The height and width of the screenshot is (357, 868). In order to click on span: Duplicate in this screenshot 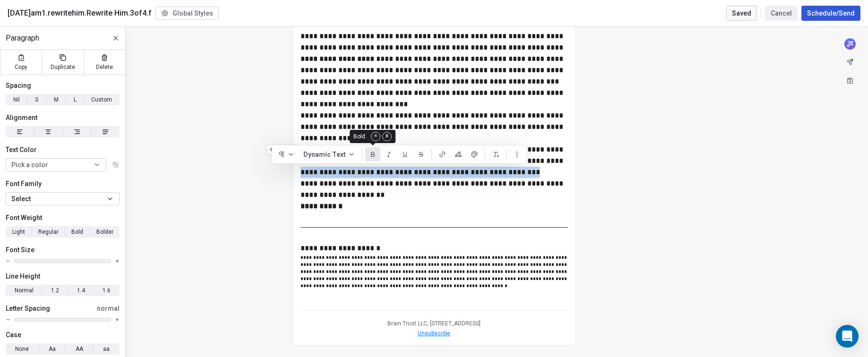, I will do `click(63, 67)`.